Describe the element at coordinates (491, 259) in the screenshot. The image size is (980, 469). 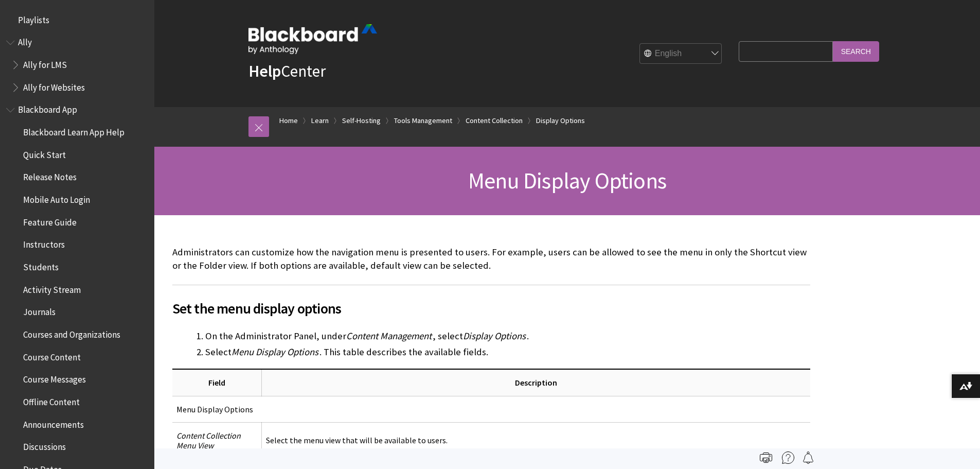
I see `p: Administrators can customize how the navigation menu is presented to users. For example, users ca...` at that location.